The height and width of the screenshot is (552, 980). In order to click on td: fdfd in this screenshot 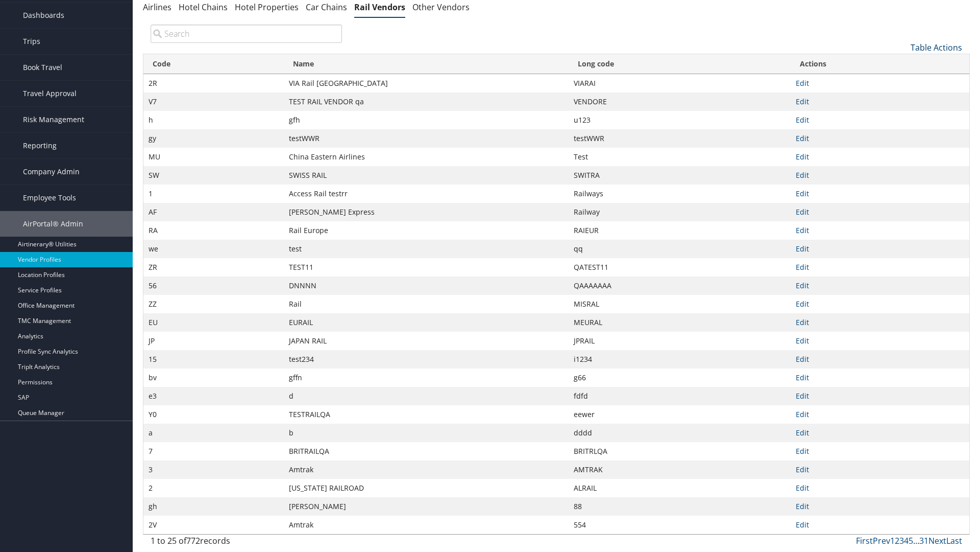, I will do `click(680, 396)`.